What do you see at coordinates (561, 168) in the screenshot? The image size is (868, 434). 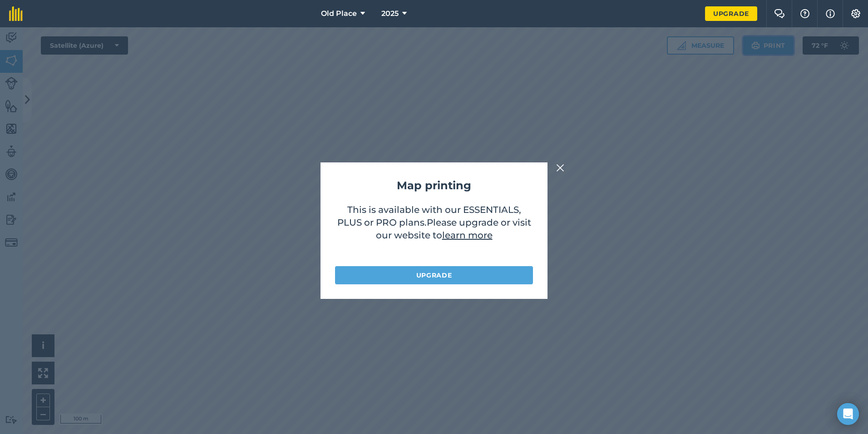 I see `img: svg+xml;base64,PHN2ZyB4bWxucz0iaHR0cDovL3d3dy53My5vcmcvMjAwMC9zdmciIHdpZHRoPSIyMiIgaGVpZ2h0PSIzMC...` at bounding box center [561, 168].